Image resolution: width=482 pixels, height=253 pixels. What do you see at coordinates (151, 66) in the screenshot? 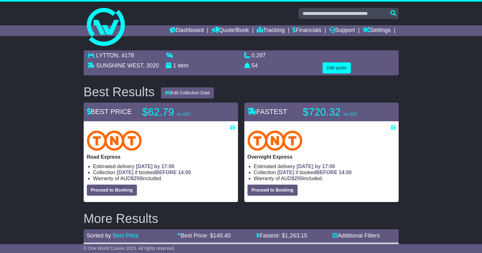
I see `span: , 3020` at bounding box center [151, 66].